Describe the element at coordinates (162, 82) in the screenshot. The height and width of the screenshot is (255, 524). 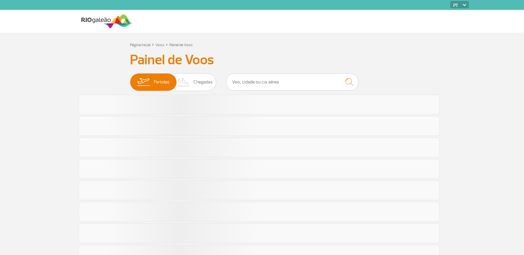
I see `span: Partidas` at that location.